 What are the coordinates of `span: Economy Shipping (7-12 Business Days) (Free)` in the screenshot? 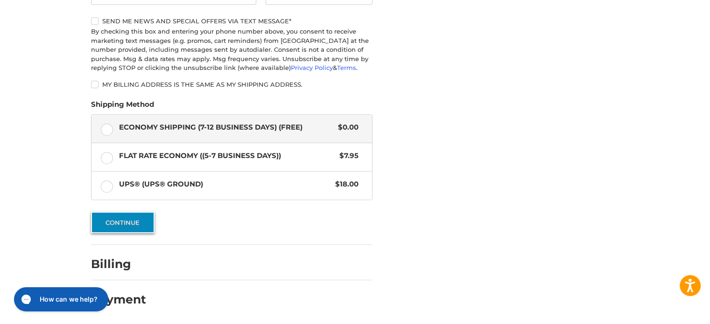 It's located at (226, 127).